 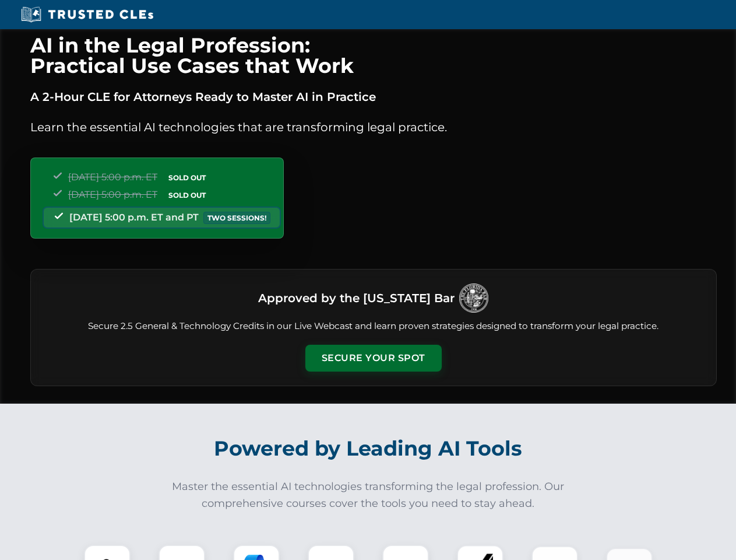 I want to click on img: Trusted CLEs, so click(x=87, y=14).